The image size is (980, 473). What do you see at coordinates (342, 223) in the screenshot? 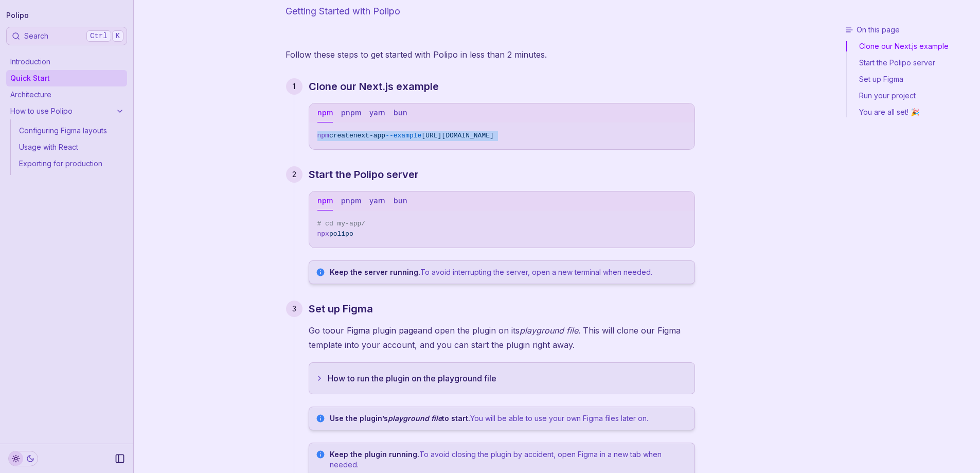
I see `span: # cd my-app/` at bounding box center [342, 223].